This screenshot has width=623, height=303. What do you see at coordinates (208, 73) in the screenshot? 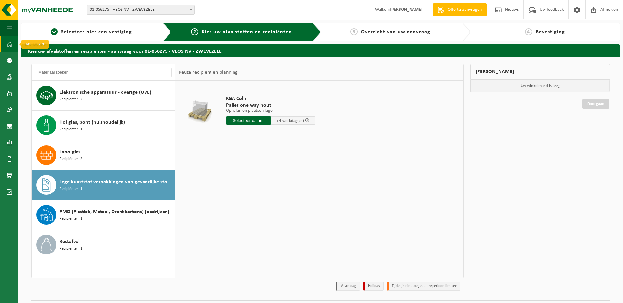
I see `div: Keuze recipiënt en planning` at bounding box center [208, 73].